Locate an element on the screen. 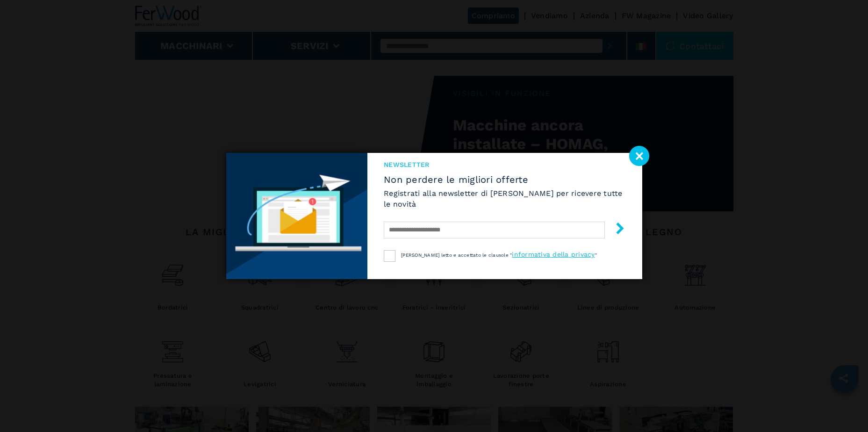 The image size is (868, 432). img: Newsletter image is located at coordinates (297, 216).